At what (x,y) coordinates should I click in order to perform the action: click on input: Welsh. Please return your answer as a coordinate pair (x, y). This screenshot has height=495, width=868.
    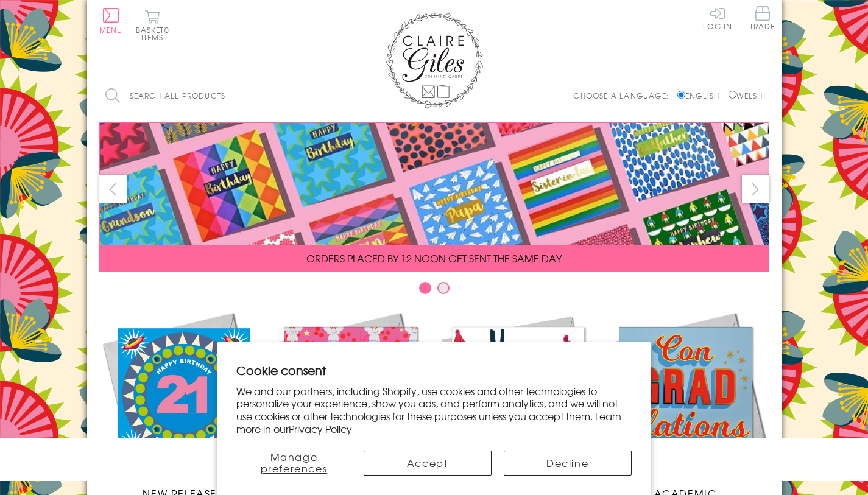
    Looking at the image, I should click on (732, 94).